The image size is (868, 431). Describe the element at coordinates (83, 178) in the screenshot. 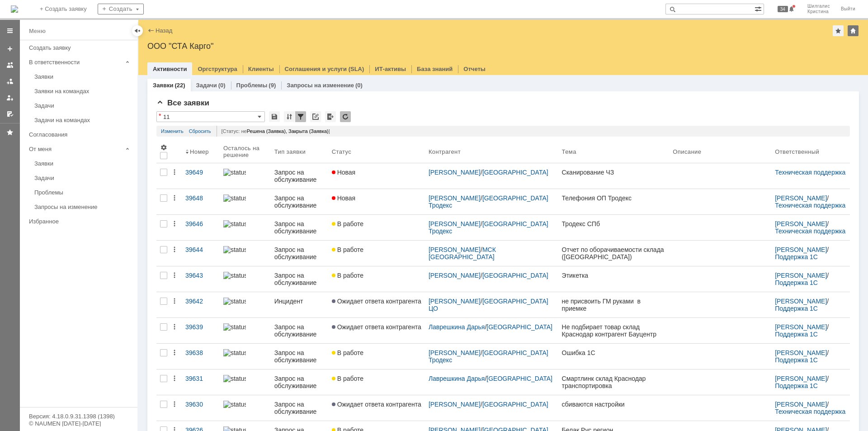

I see `a: Задачи` at that location.